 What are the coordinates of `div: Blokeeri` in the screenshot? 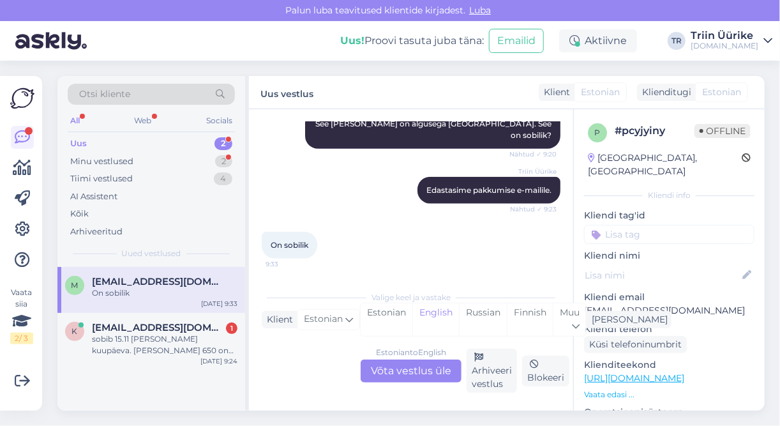 It's located at (546, 371).